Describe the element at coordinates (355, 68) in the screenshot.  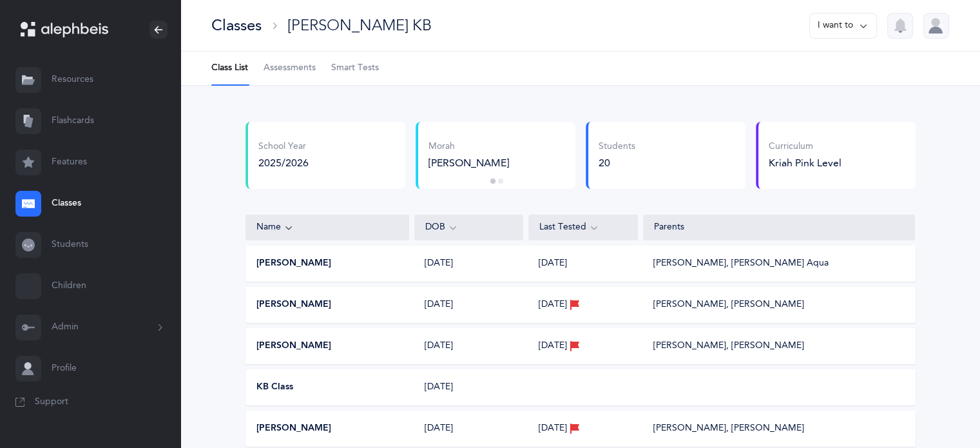
I see `span: Smart Tests` at that location.